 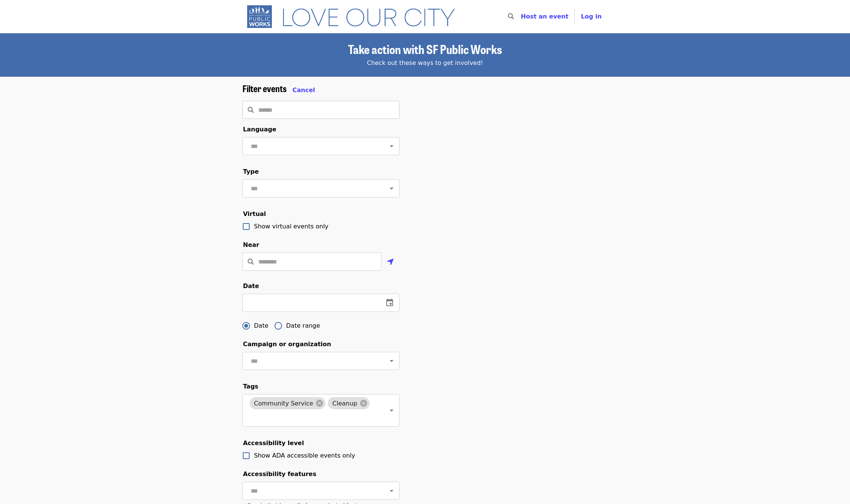 I want to click on div: Cleanup, so click(x=348, y=403).